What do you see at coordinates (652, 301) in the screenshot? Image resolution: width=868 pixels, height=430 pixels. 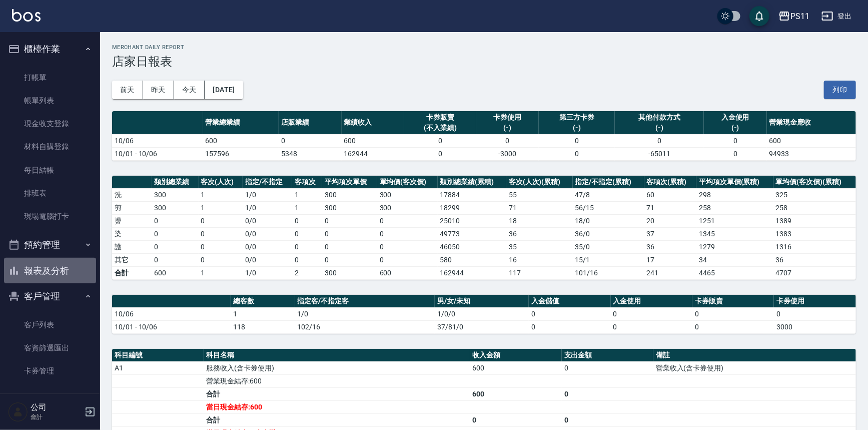 I see `th: 入金使用` at bounding box center [652, 301].